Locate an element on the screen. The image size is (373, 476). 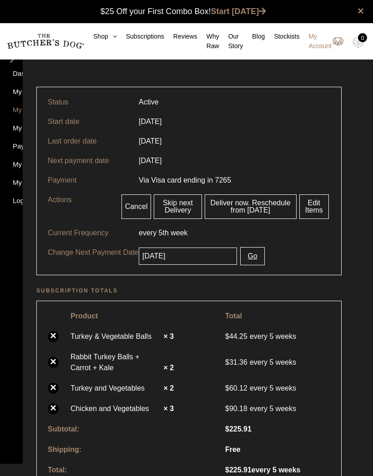
th: Shipping: is located at coordinates (130, 449).